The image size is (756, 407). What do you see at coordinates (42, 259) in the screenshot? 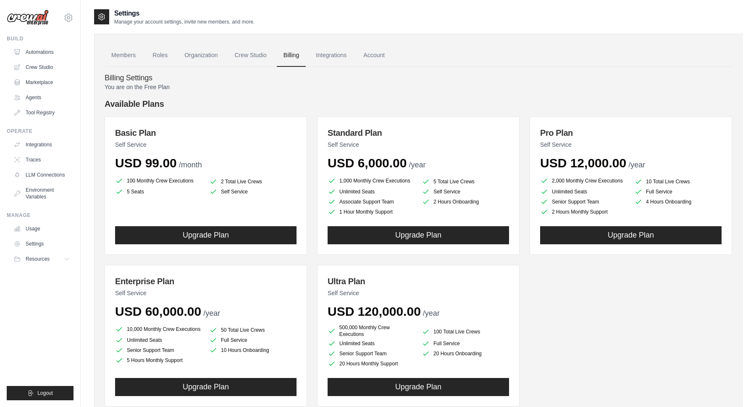
I see `button: Resources` at bounding box center [42, 259].